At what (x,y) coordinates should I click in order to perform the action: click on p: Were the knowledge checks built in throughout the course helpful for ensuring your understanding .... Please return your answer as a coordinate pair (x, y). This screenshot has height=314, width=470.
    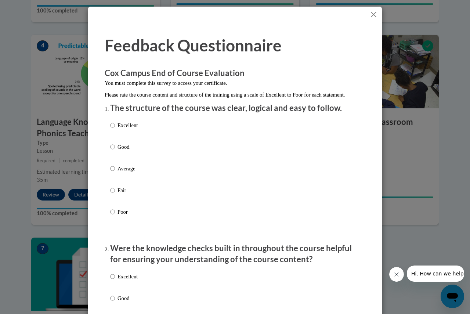
    Looking at the image, I should click on (235, 254).